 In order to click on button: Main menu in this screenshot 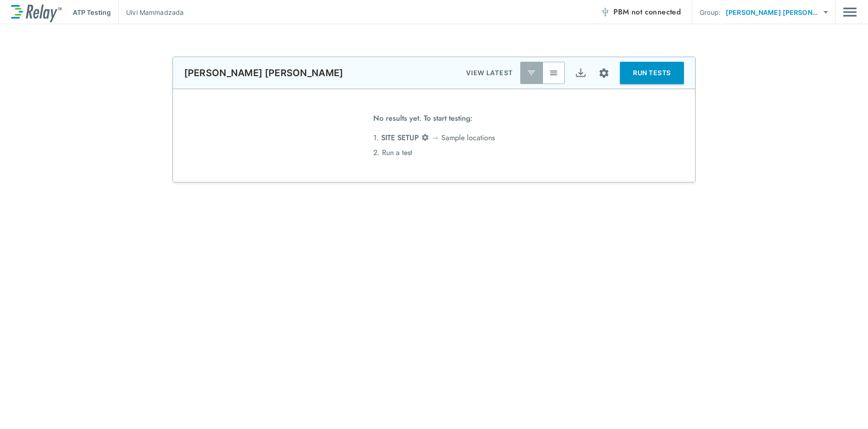, I will do `click(850, 12)`.